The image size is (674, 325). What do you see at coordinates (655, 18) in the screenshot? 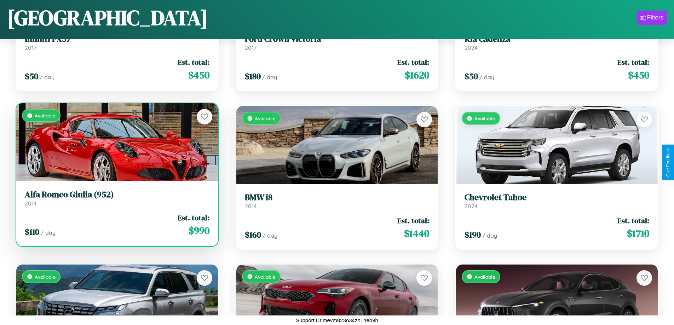
I see `div: Filters` at bounding box center [655, 18].